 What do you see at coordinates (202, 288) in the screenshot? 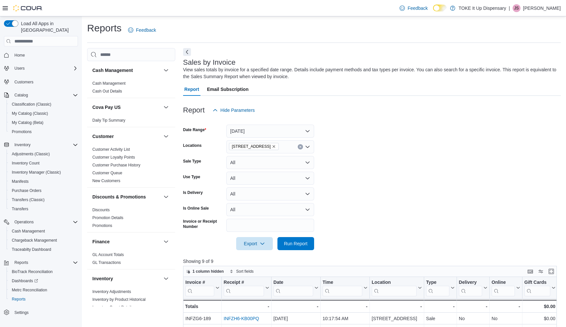
I see `button: Invoice #` at bounding box center [202, 288].